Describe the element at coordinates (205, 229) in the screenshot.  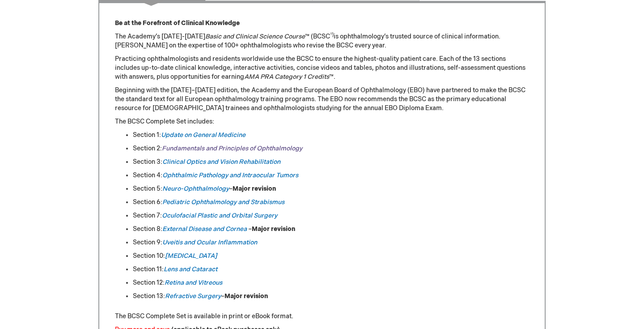
I see `em: External Disease and Cornea` at that location.